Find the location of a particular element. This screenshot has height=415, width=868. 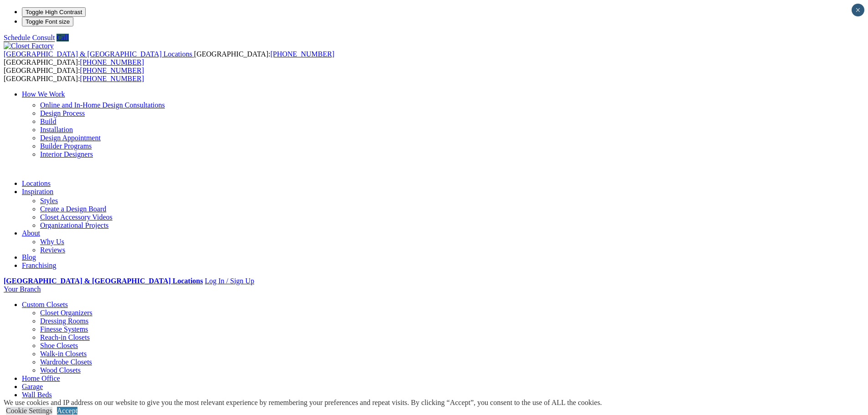

a: Garage is located at coordinates (32, 386).